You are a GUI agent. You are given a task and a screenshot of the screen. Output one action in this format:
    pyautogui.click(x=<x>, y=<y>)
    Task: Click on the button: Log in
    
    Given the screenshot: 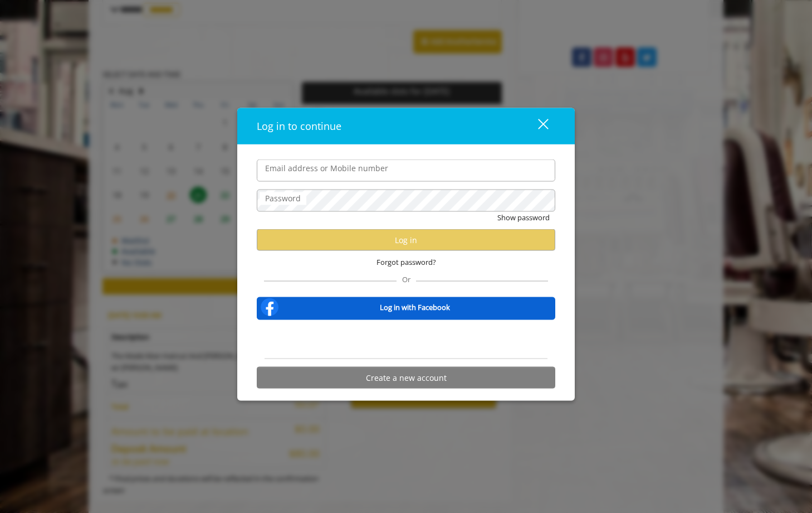 What is the action you would take?
    pyautogui.click(x=406, y=239)
    